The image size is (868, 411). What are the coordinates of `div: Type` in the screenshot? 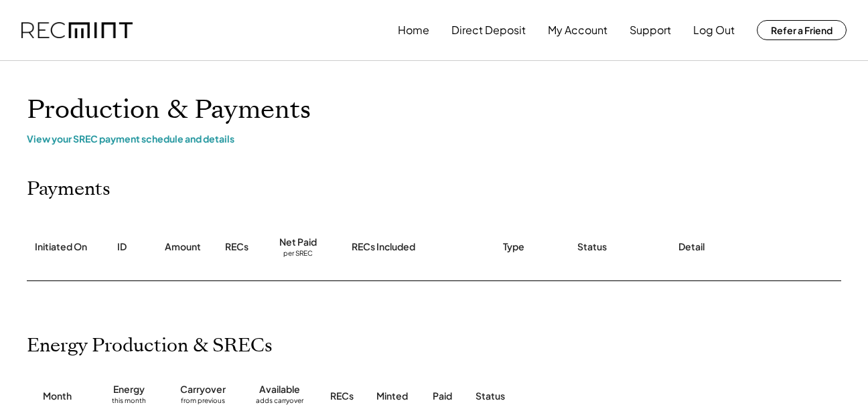 It's located at (513, 247).